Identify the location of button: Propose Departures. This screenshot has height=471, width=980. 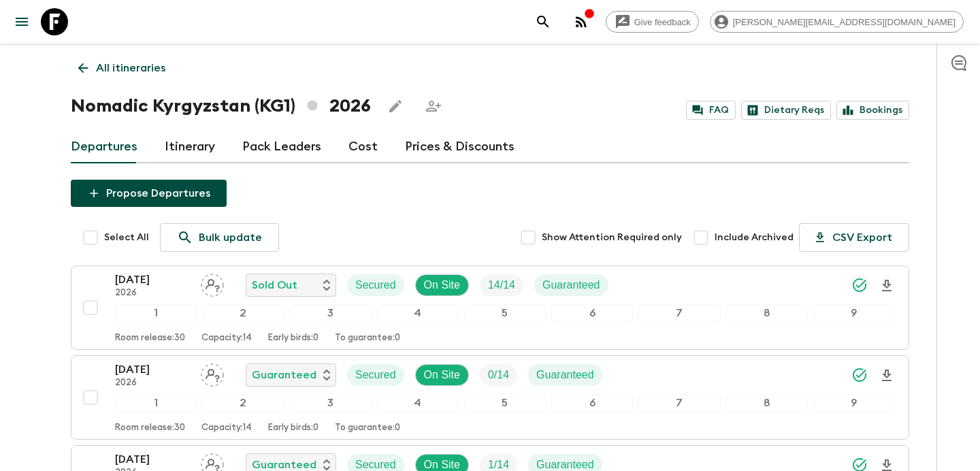
(148, 193).